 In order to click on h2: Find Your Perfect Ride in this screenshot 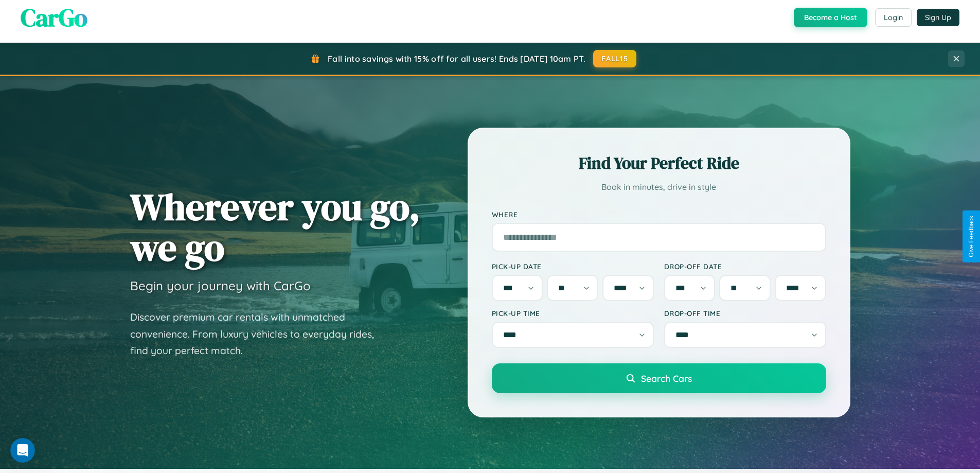, I will do `click(659, 163)`.